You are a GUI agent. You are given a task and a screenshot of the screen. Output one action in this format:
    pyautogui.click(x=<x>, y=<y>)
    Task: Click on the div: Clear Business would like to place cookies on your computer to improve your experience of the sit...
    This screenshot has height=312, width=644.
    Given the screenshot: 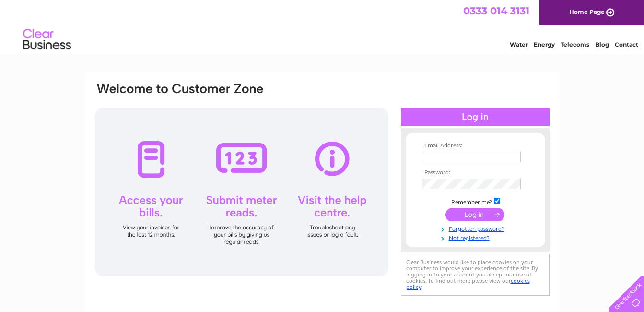 What is the action you would take?
    pyautogui.click(x=475, y=274)
    